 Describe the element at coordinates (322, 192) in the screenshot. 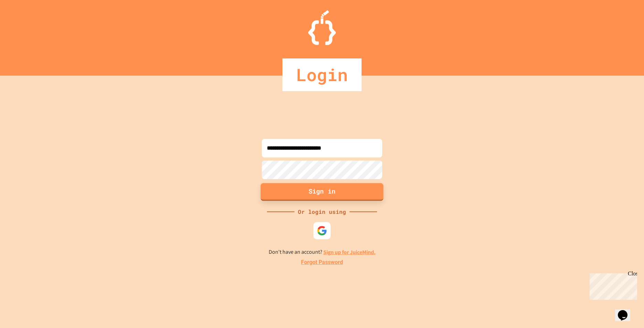

I see `button: Sign in` at that location.